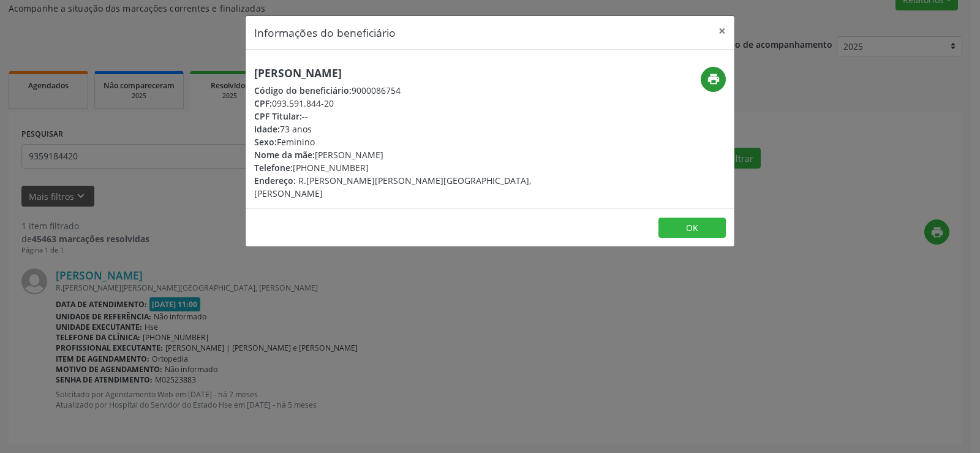  What do you see at coordinates (278, 116) in the screenshot?
I see `span: CPF Titular:` at bounding box center [278, 116].